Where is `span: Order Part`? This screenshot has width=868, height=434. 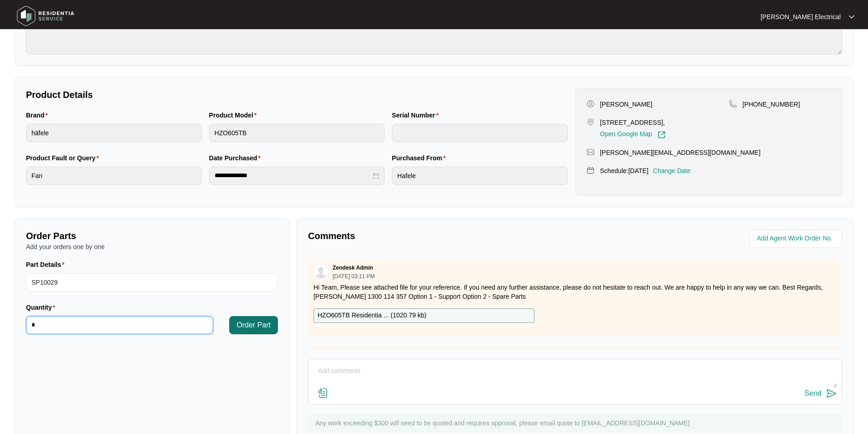 span: Order Part is located at coordinates (254, 325).